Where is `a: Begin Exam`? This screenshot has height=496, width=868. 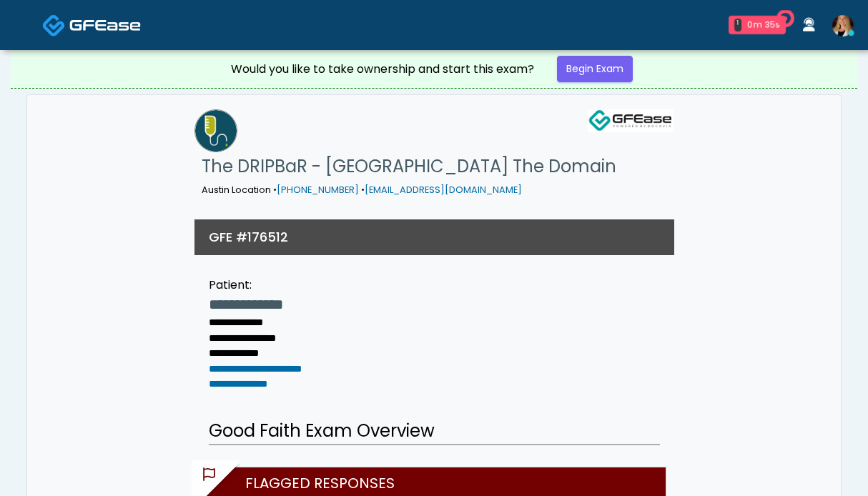
a: Begin Exam is located at coordinates (594, 68).